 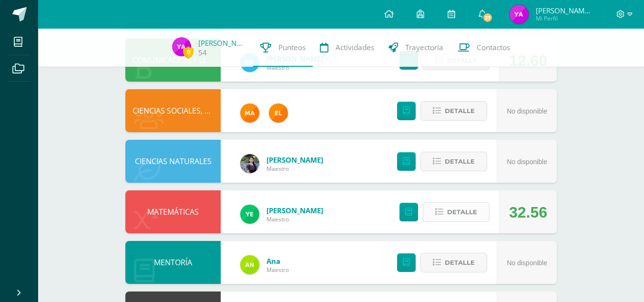 What do you see at coordinates (415, 48) in the screenshot?
I see `a: Trayectoria` at bounding box center [415, 48].